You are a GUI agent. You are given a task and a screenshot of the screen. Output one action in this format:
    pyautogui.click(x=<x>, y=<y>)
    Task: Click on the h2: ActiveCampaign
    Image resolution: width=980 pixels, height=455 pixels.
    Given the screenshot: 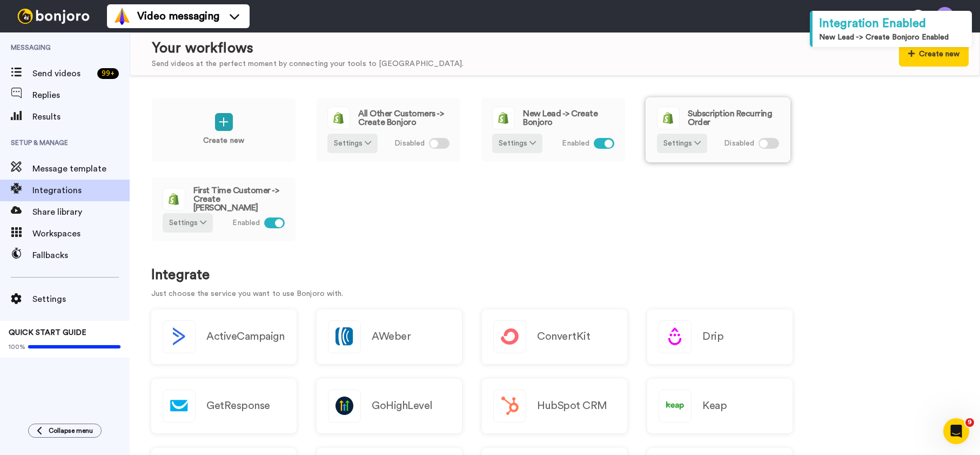 What is the action you would take?
    pyautogui.click(x=246, y=336)
    